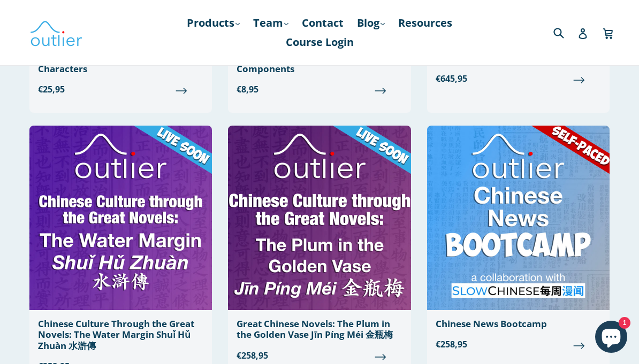 The height and width of the screenshot is (364, 639). Describe the element at coordinates (121, 89) in the screenshot. I see `span: €25,95` at that location.